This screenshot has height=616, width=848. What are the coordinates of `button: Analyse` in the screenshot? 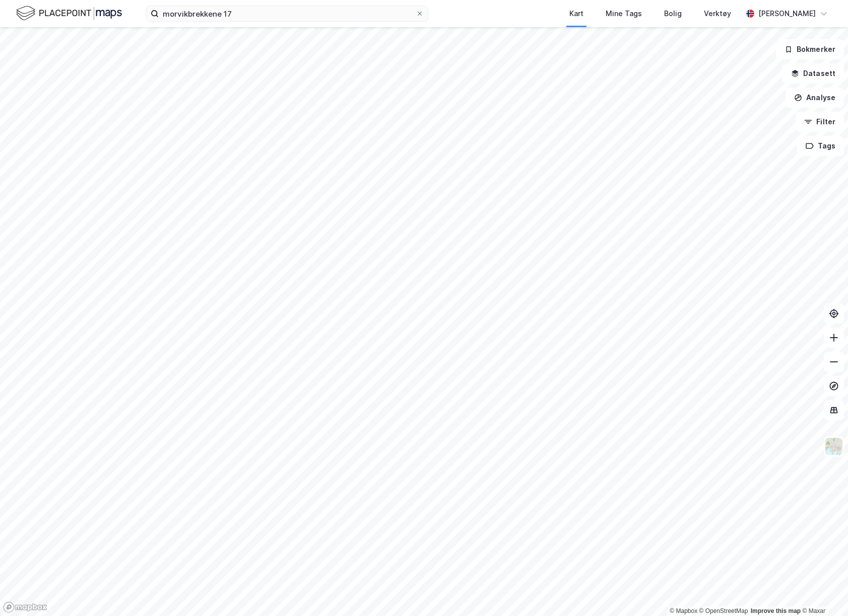 It's located at (815, 98).